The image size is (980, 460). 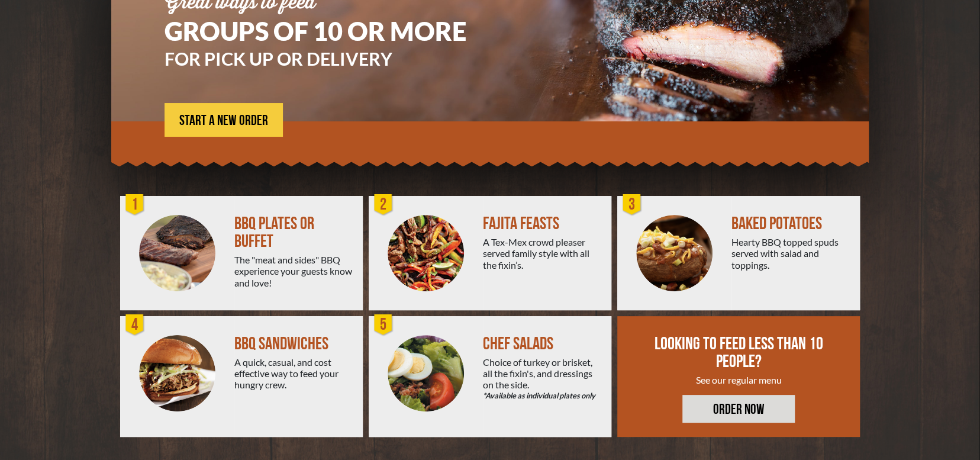 I want to click on div: See our regular menu, so click(x=739, y=380).